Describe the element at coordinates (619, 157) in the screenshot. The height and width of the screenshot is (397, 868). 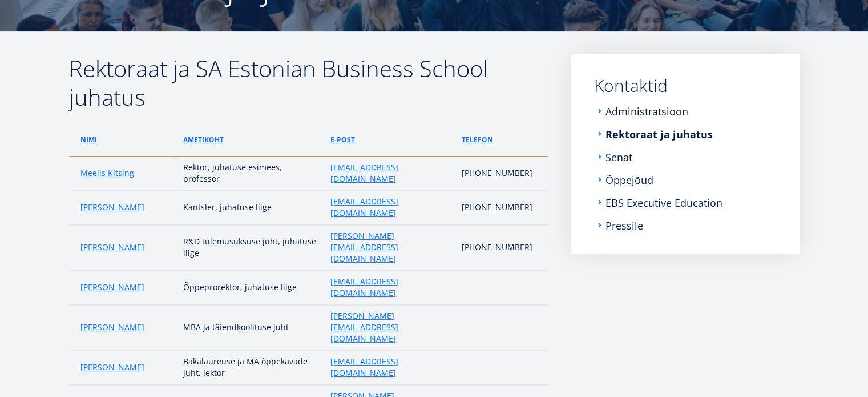
I see `a: Senat` at that location.